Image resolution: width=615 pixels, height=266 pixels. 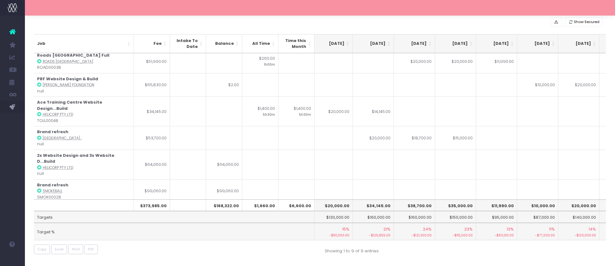 I want to click on td: $130,000.00, so click(x=332, y=217).